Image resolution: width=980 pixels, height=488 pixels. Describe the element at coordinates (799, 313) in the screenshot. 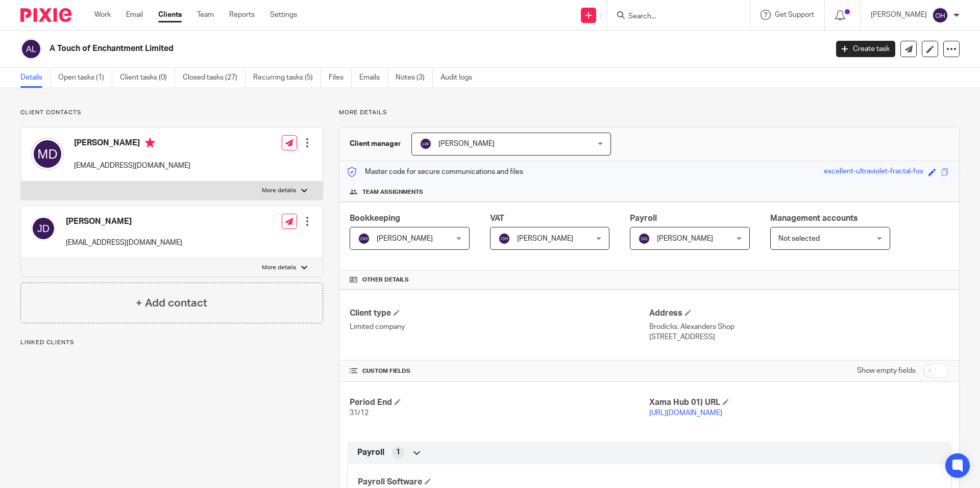

I see `h4: Address` at that location.